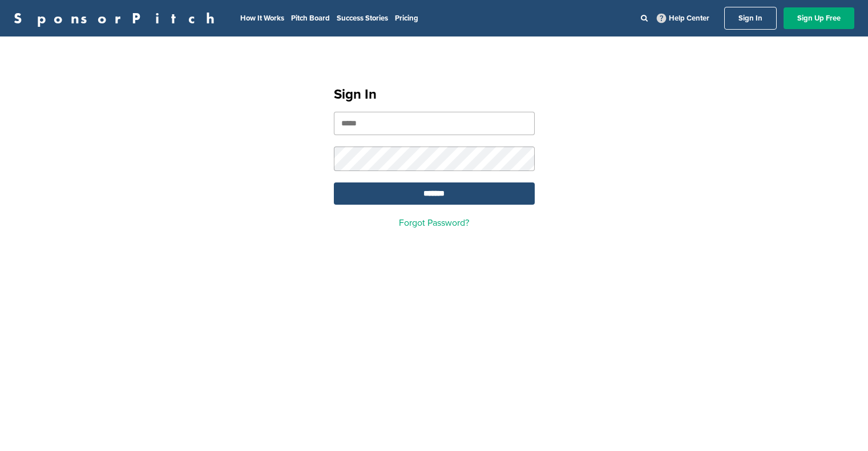 The image size is (868, 451). What do you see at coordinates (311, 18) in the screenshot?
I see `a: Pitch Board` at bounding box center [311, 18].